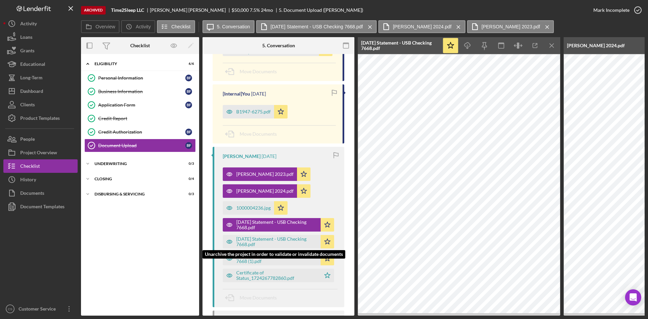 Image resolution: width=648 pixels, height=319 pixels. I want to click on a: Checklist, so click(40, 166).